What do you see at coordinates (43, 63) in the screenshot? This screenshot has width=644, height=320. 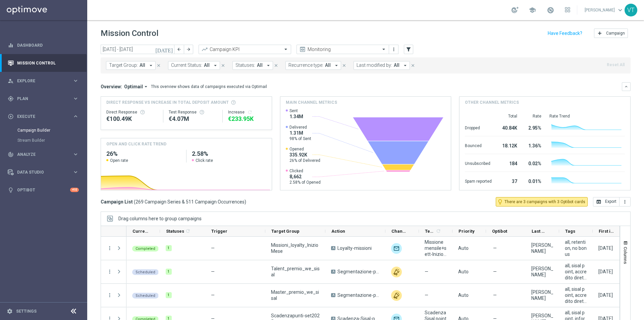 I see `div: Mission Control` at bounding box center [43, 63].